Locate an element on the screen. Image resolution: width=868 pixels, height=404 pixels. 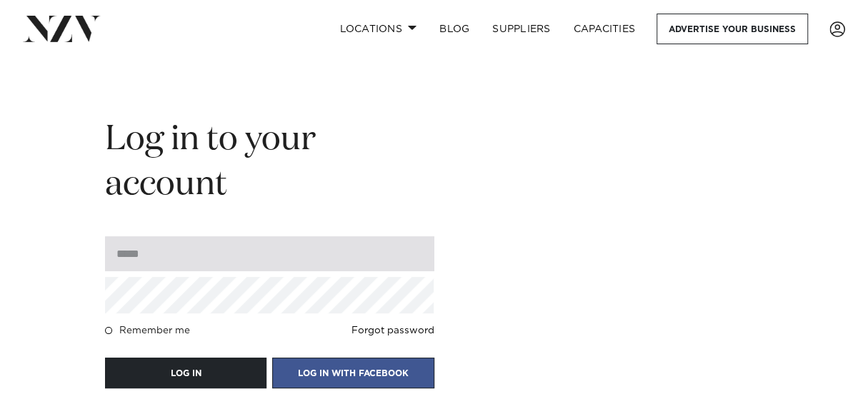
h4: Remember me is located at coordinates (154, 331).